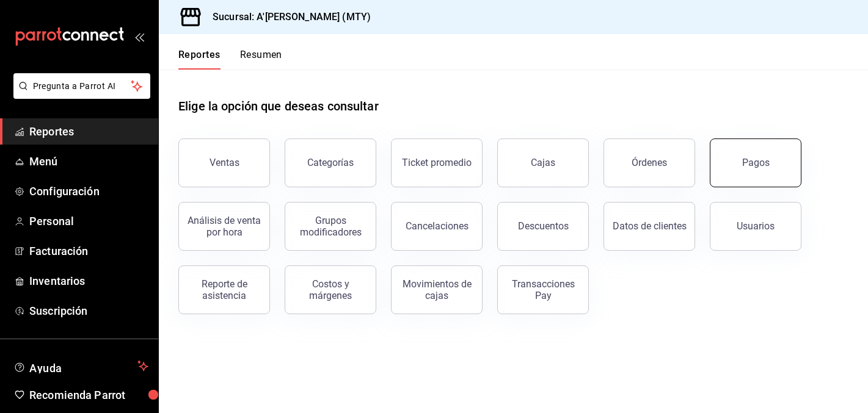 This screenshot has width=868, height=413. I want to click on h1: Elige la opción que deseas consultar, so click(279, 106).